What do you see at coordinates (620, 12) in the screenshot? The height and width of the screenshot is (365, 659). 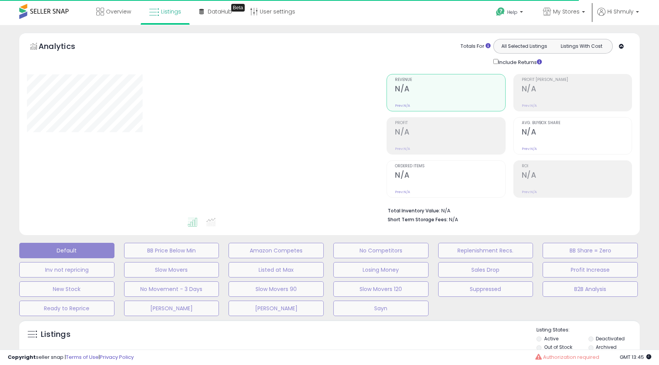 I see `span: Hi Shmuly` at bounding box center [620, 12].